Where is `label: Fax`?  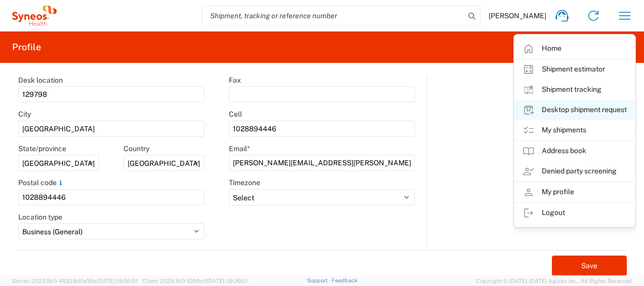
label: Fax is located at coordinates (235, 80).